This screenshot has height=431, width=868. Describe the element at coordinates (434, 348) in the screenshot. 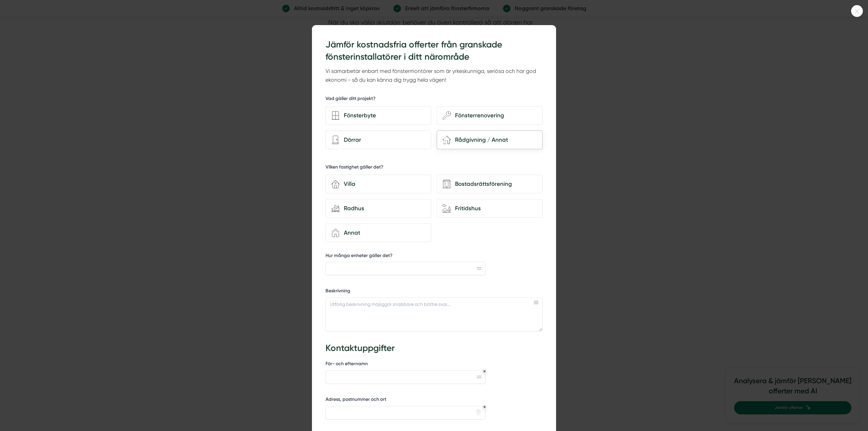

I see `h3: Kontaktuppgifter` at that location.